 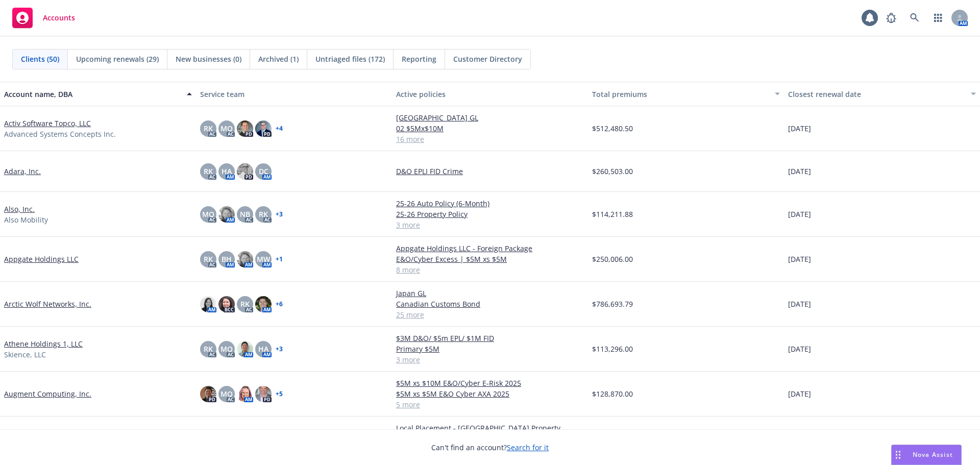 What do you see at coordinates (490, 94) in the screenshot?
I see `div: Active policies` at bounding box center [490, 94].